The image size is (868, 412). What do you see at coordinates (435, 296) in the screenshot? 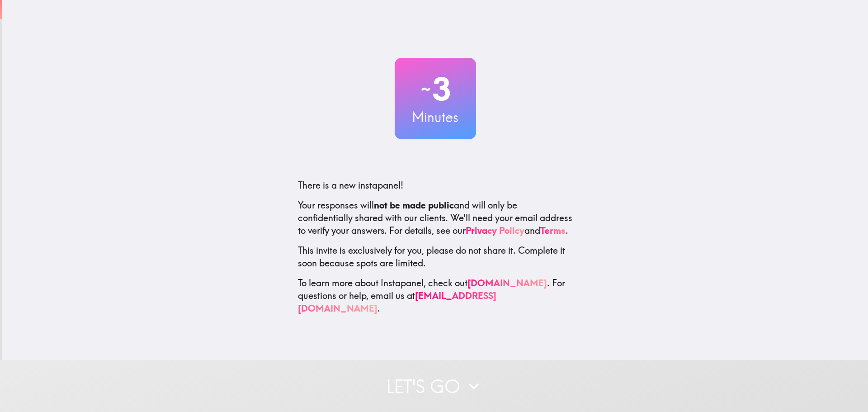
I see `p: To learn more about Instapanel, check out . For questions or help, email us at .` at bounding box center [435, 296].